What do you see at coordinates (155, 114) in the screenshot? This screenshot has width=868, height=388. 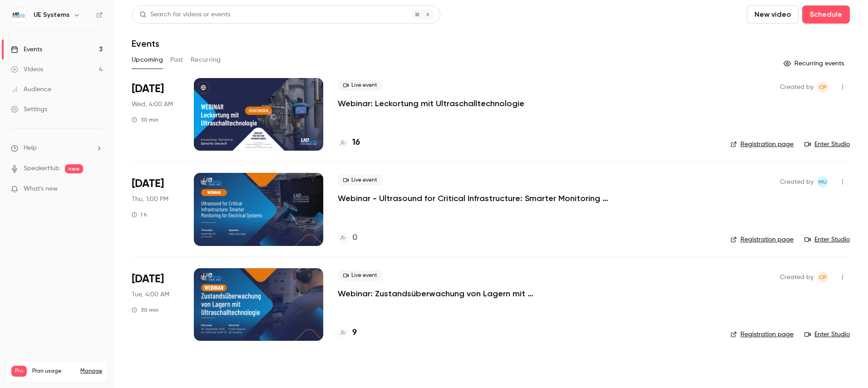 I see `div: Sep 17 Wed, 10:00 AM (Europe/Amsterdam)` at bounding box center [155, 114].